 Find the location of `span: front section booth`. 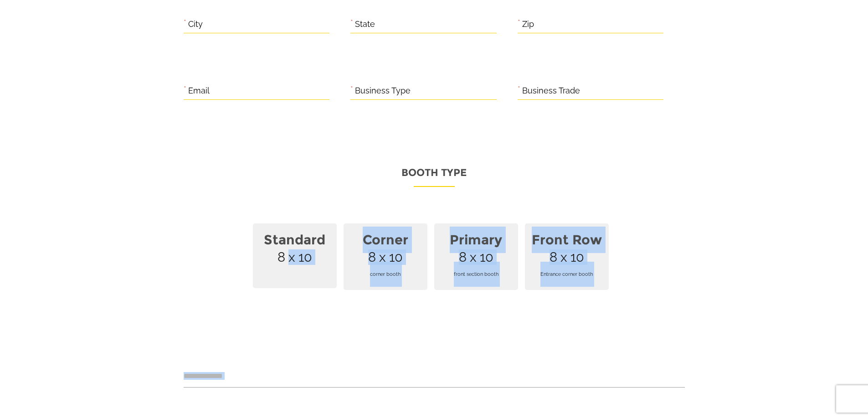

span: front section booth is located at coordinates (476, 274).